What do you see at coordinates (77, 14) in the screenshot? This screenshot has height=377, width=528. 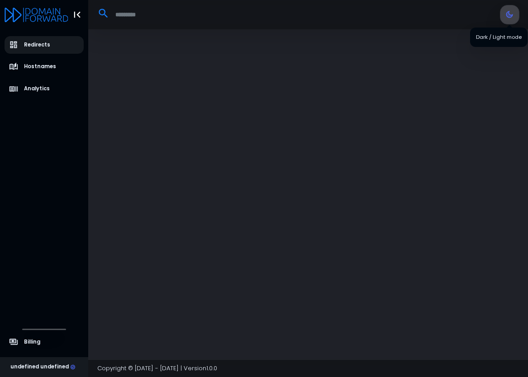 I see `button: Toggle Aside` at bounding box center [77, 14].